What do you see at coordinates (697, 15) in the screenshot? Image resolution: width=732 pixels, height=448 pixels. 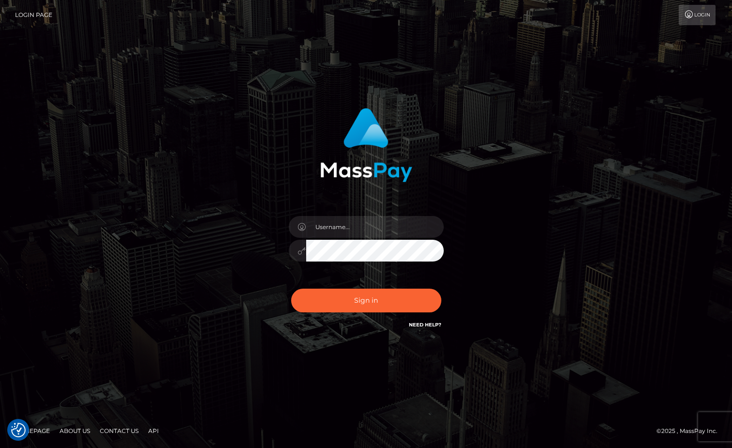 I see `a: Login` at bounding box center [697, 15].